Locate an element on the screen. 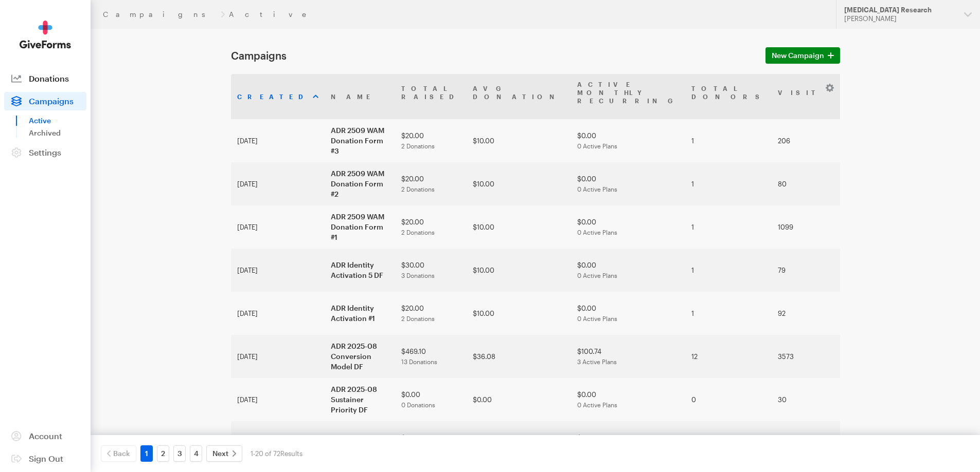 The height and width of the screenshot is (472, 980). td: 80 is located at coordinates (805, 184).